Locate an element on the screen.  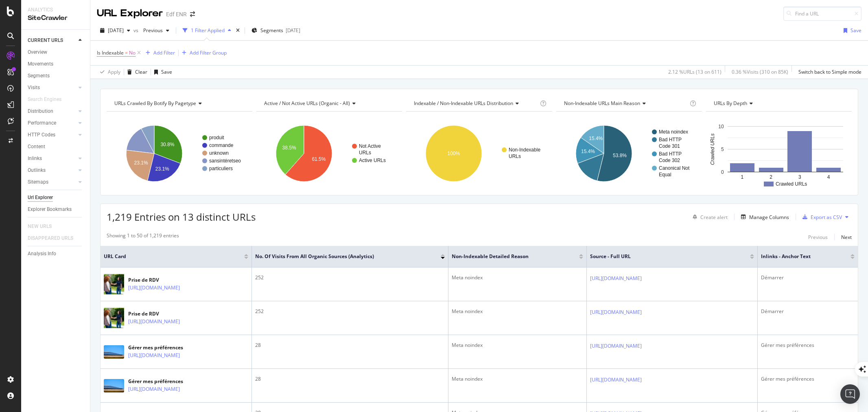
div: Démarrer is located at coordinates (807, 278).